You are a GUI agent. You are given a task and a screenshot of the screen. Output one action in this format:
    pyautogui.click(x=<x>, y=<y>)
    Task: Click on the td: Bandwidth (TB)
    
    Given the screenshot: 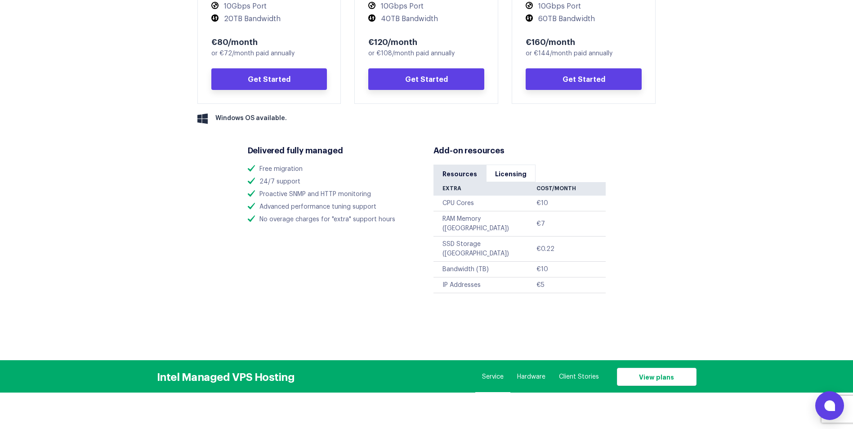 What is the action you would take?
    pyautogui.click(x=485, y=269)
    